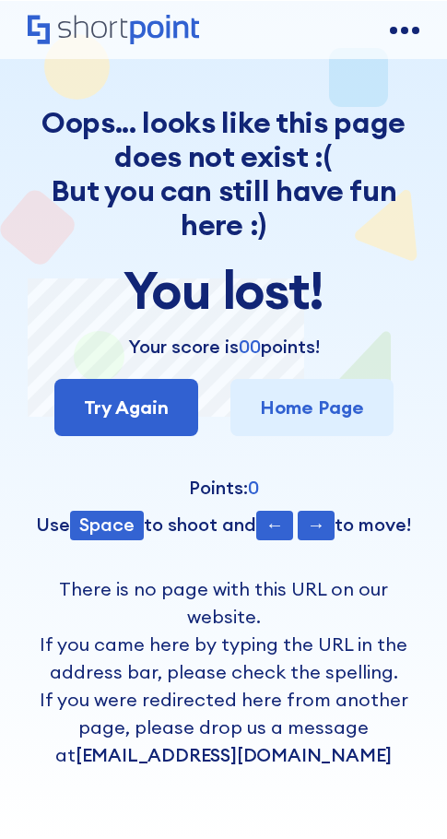 Image resolution: width=447 pixels, height=839 pixels. I want to click on p: Your score is points!, so click(224, 347).